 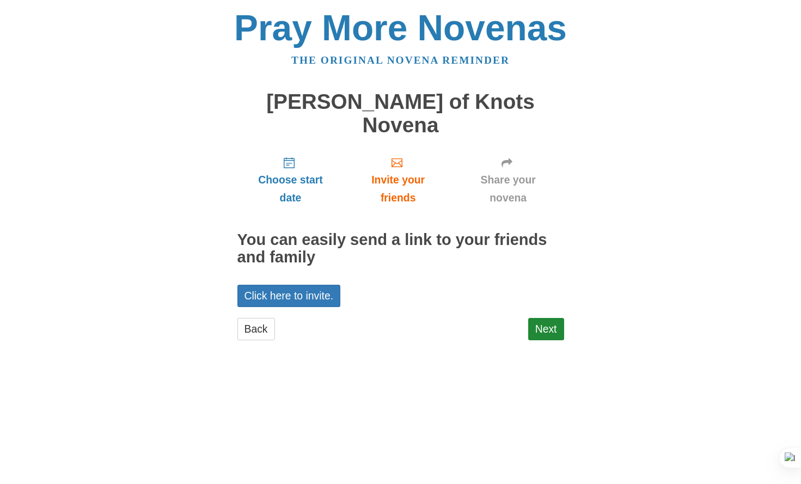 What do you see at coordinates (400, 60) in the screenshot?
I see `a: The original novena reminder` at bounding box center [400, 60].